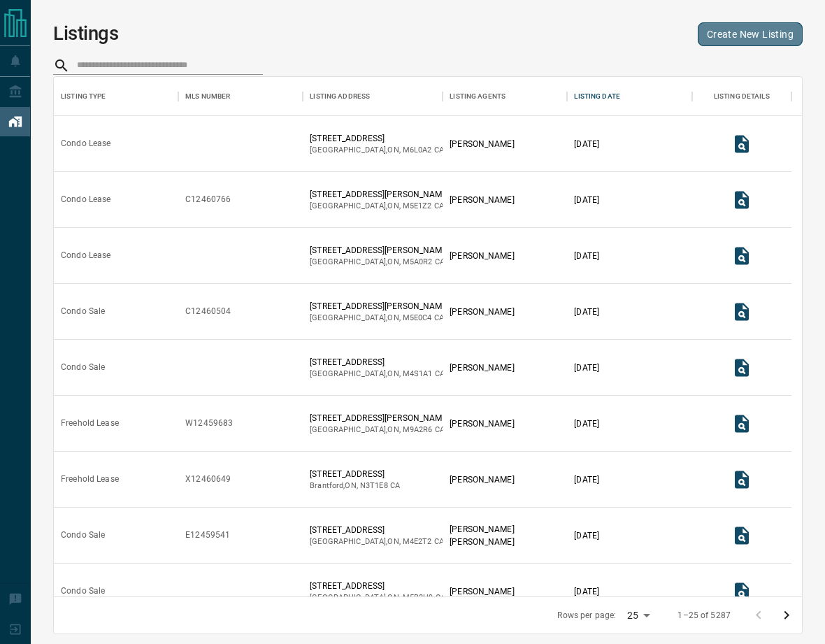  I want to click on button: Go to next page, so click(787, 615).